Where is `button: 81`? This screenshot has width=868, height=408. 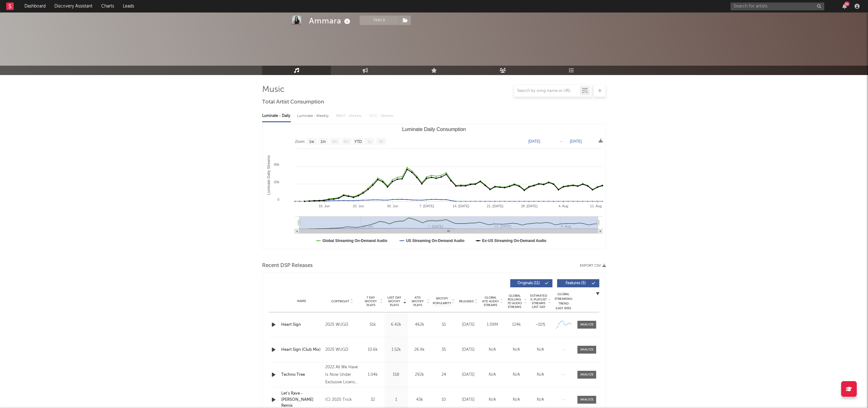
button: 81 is located at coordinates (845, 6).